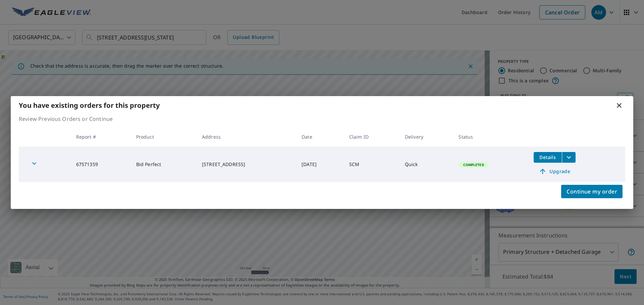  Describe the element at coordinates (101, 164) in the screenshot. I see `td: 67571359` at that location.